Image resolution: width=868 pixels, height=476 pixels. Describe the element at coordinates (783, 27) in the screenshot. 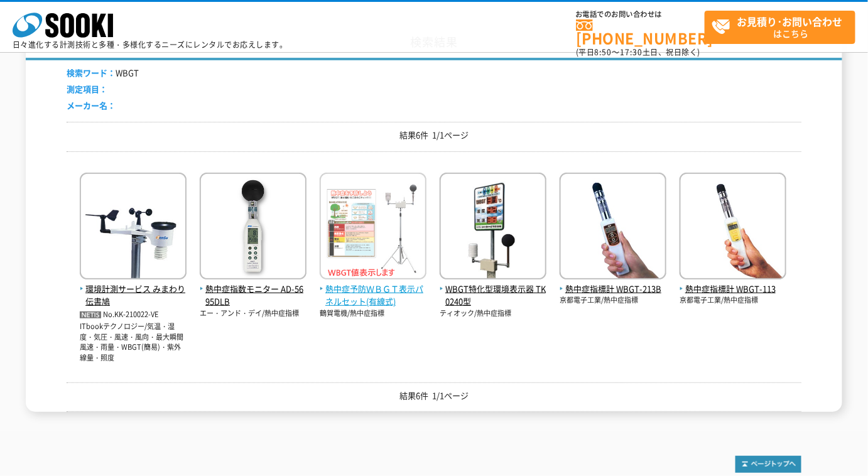

I see `span: はこちら` at that location.